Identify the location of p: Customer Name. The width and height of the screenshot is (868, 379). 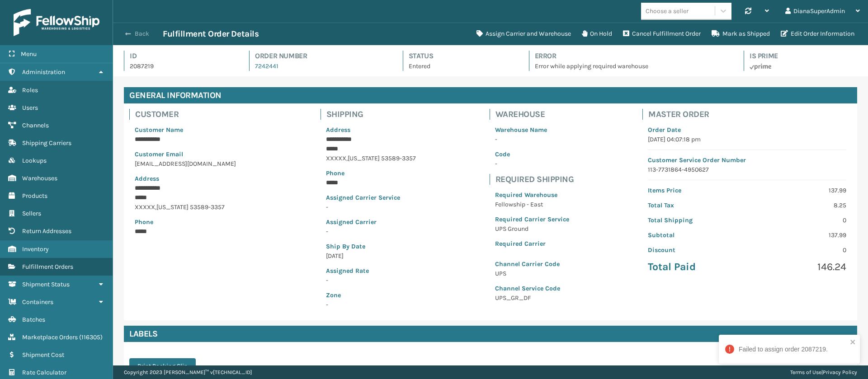
(191, 130).